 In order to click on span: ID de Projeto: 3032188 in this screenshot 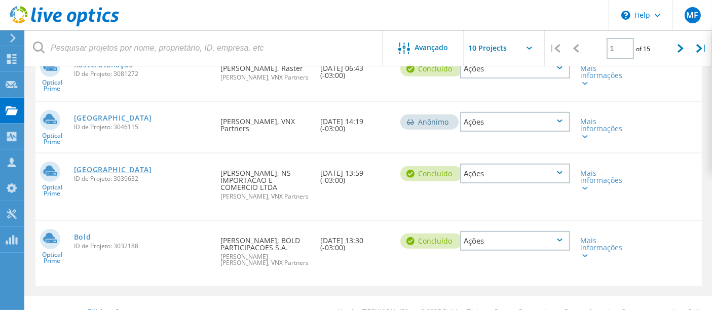, I will do `click(142, 246)`.